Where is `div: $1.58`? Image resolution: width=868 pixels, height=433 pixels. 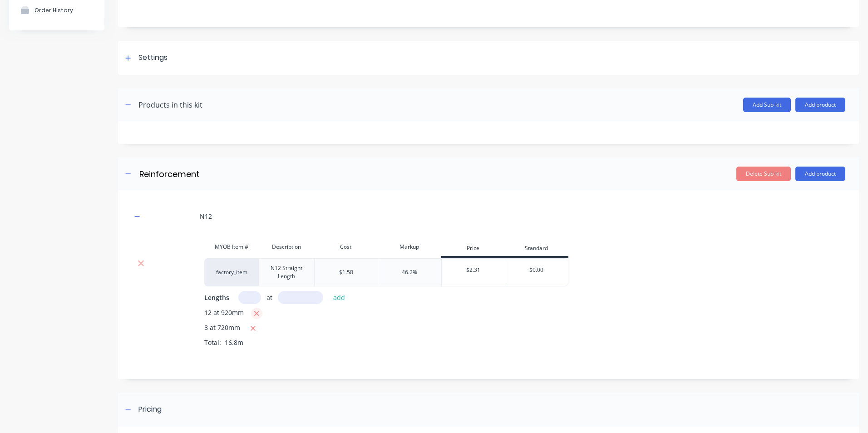
div: $1.58 is located at coordinates (346, 272).